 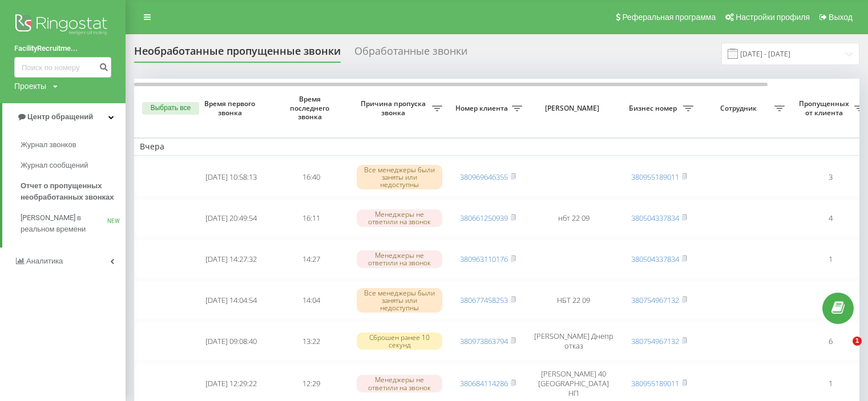 I want to click on td: 13:22, so click(x=311, y=341).